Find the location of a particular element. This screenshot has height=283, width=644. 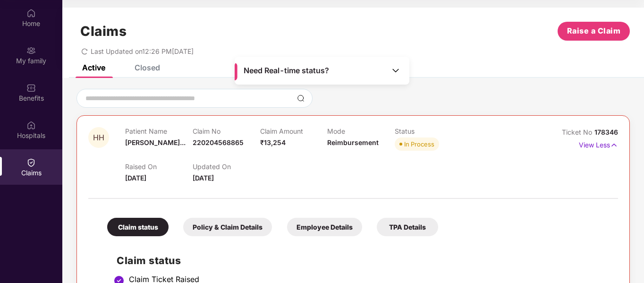

span: Ticket No is located at coordinates (578, 132).